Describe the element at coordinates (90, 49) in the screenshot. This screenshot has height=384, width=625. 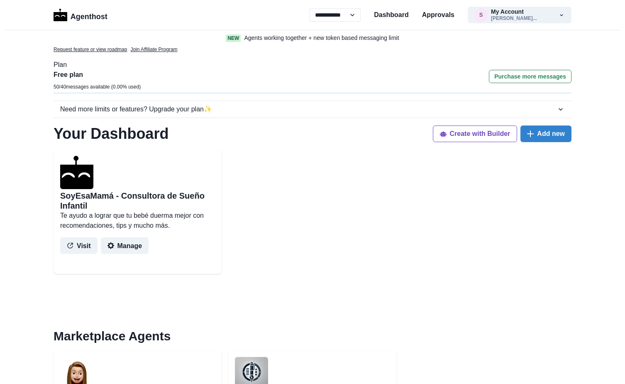
I see `a: Request feature or view roadmap` at that location.